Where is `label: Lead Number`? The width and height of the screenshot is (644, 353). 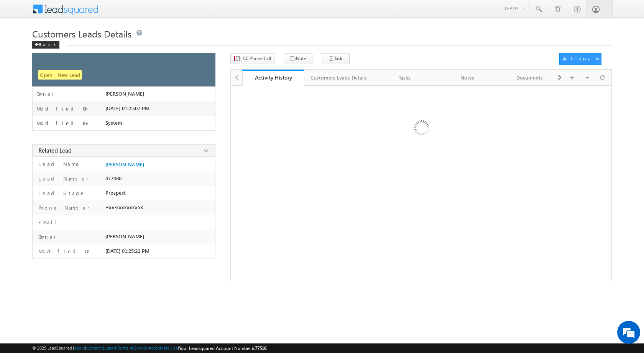
label: Lead Number is located at coordinates (62, 179).